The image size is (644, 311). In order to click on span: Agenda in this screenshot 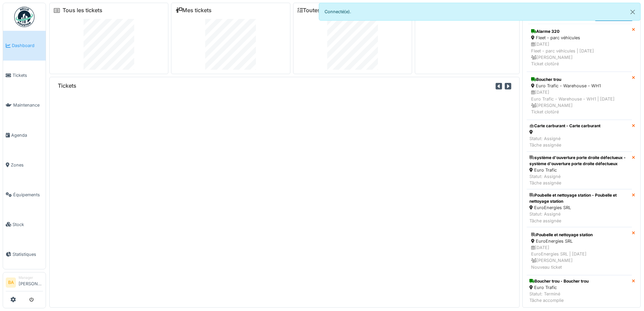, I will do `click(27, 135)`.